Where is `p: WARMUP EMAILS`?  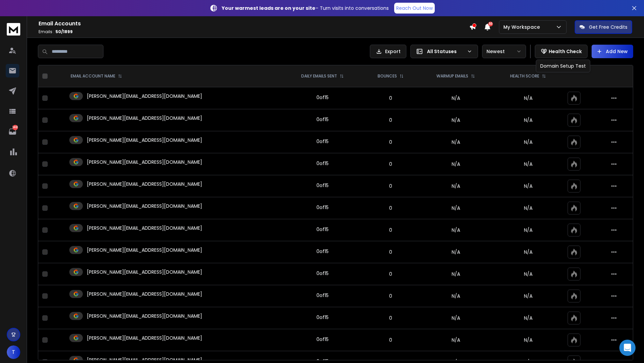 p: WARMUP EMAILS is located at coordinates (452, 76).